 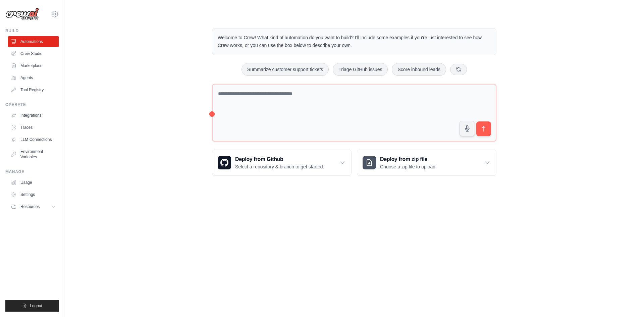 What do you see at coordinates (33, 54) in the screenshot?
I see `a: Crew Studio` at bounding box center [33, 54].